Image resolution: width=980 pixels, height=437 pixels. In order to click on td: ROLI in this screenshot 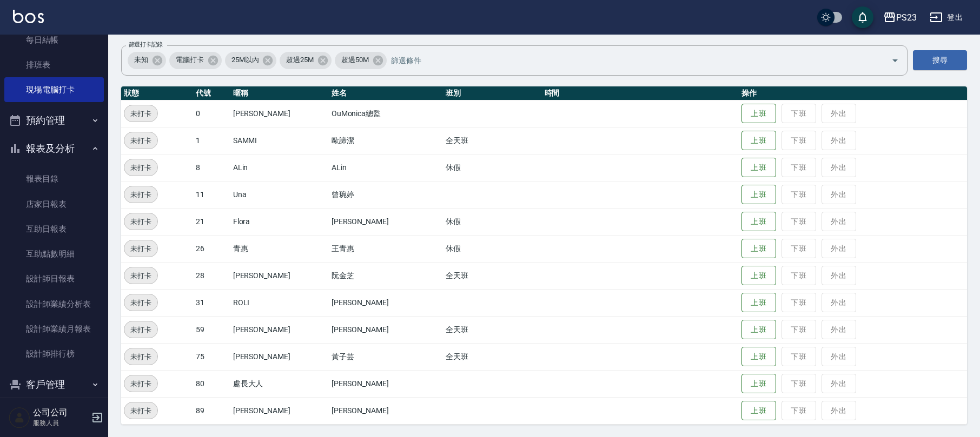, I will do `click(280, 302)`.